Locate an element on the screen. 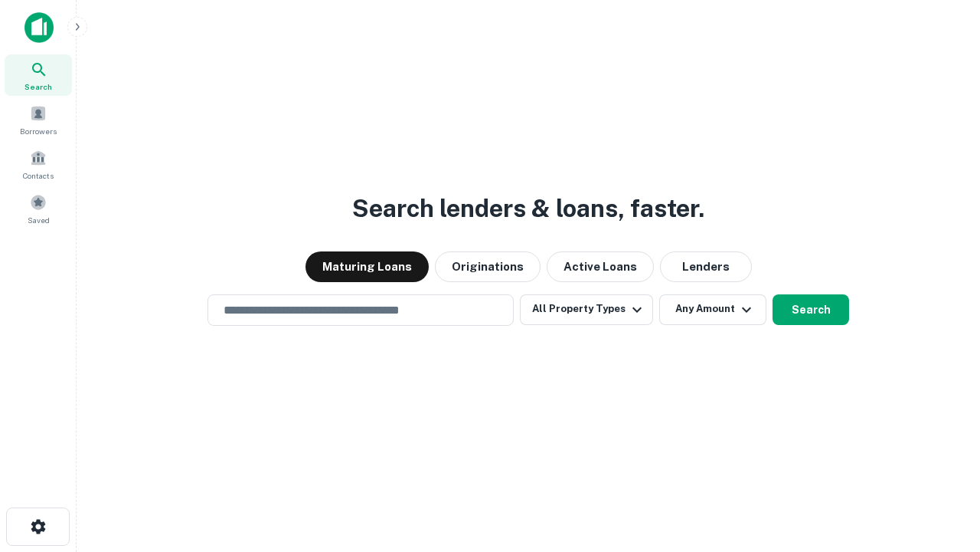  div: Chat Widget is located at coordinates (942, 466).